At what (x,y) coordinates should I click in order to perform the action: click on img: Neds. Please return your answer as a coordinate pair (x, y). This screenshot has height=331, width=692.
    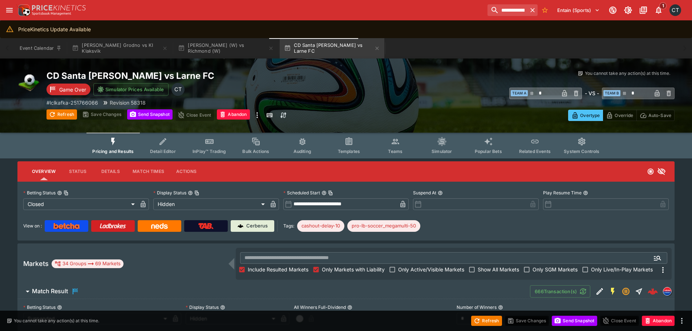
    Looking at the image, I should click on (159, 226).